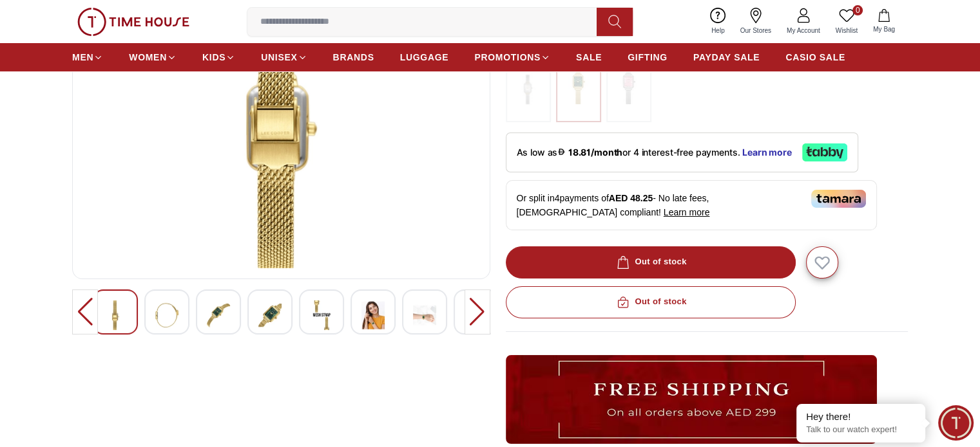 The image size is (980, 447). Describe the element at coordinates (687, 212) in the screenshot. I see `span: Learn more` at that location.